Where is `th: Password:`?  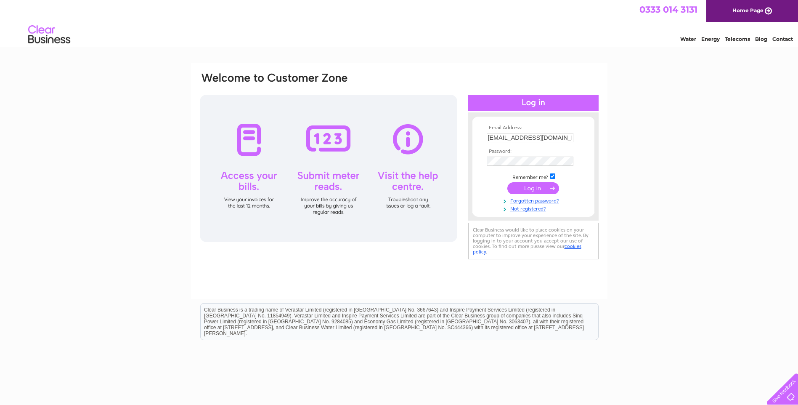
th: Password: is located at coordinates (533, 151).